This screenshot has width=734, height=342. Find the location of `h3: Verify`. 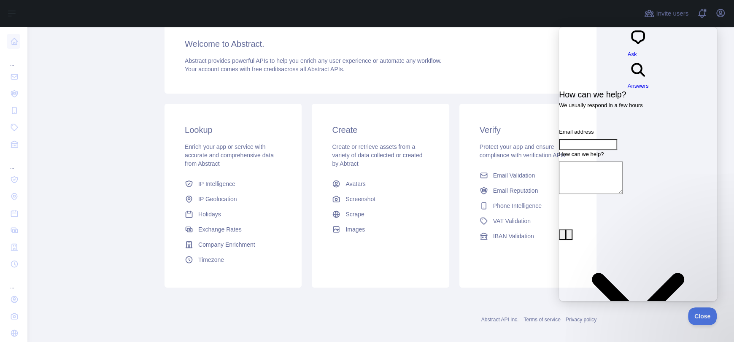

h3: Verify is located at coordinates (527, 130).